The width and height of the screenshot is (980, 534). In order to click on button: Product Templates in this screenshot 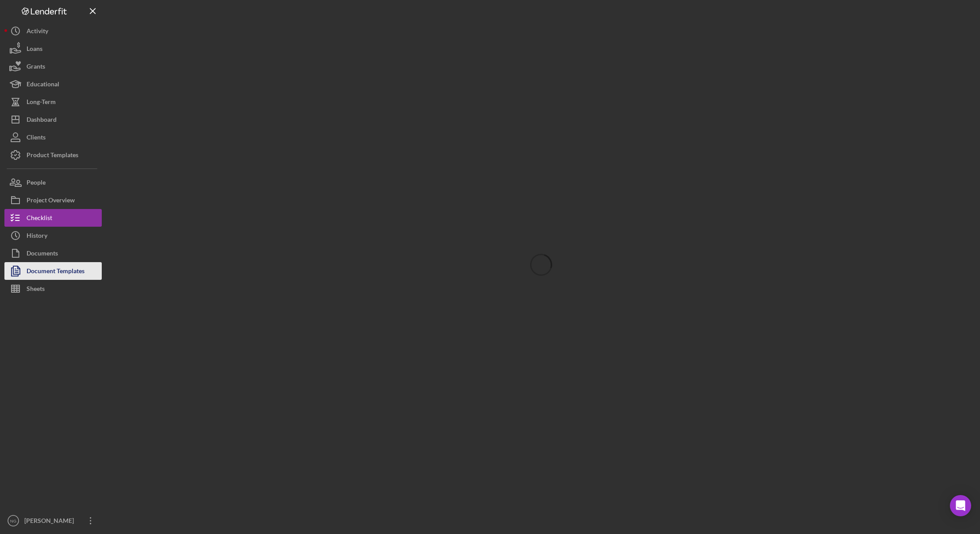, I will do `click(53, 155)`.